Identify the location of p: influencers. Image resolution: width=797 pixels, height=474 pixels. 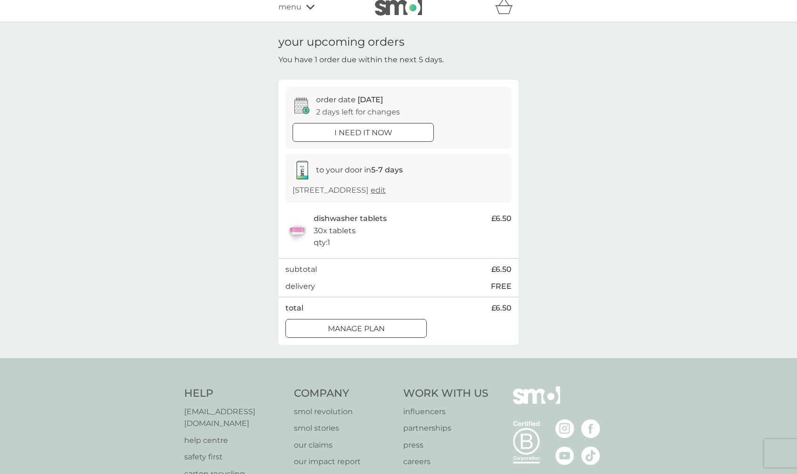
(446, 412).